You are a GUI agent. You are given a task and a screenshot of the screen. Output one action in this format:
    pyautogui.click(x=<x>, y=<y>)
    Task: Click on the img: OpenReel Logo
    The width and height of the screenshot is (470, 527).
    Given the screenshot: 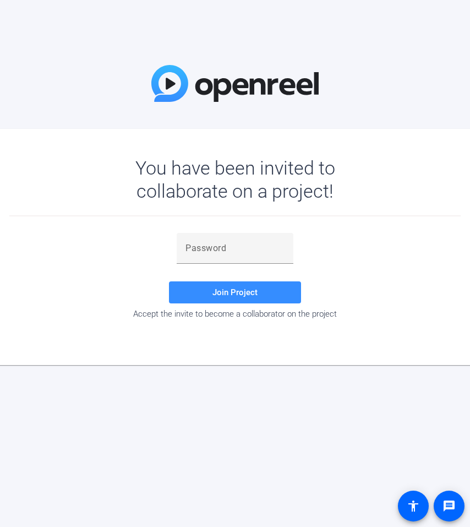 What is the action you would take?
    pyautogui.click(x=235, y=83)
    